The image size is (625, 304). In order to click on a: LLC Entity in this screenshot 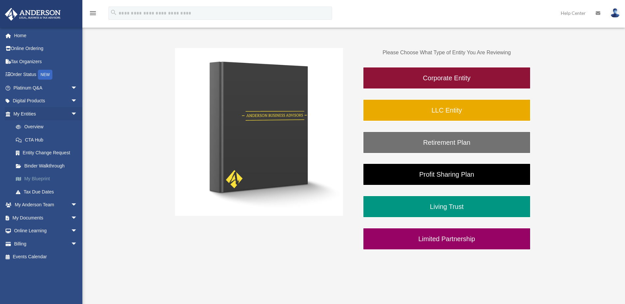, I will do `click(446, 110)`.